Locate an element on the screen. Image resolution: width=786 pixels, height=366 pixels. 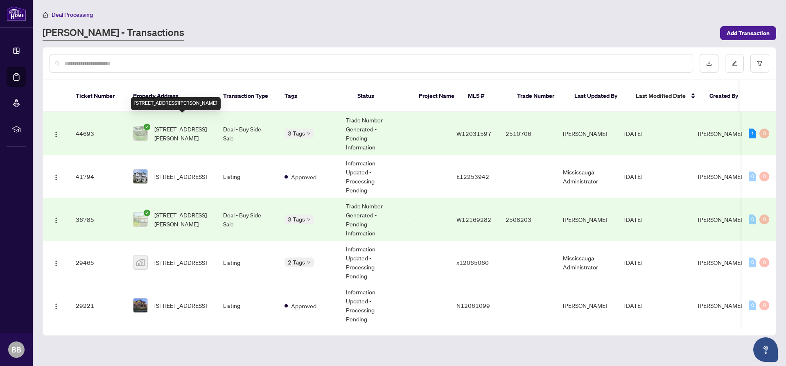
td: 2508203 is located at coordinates (528, 219).